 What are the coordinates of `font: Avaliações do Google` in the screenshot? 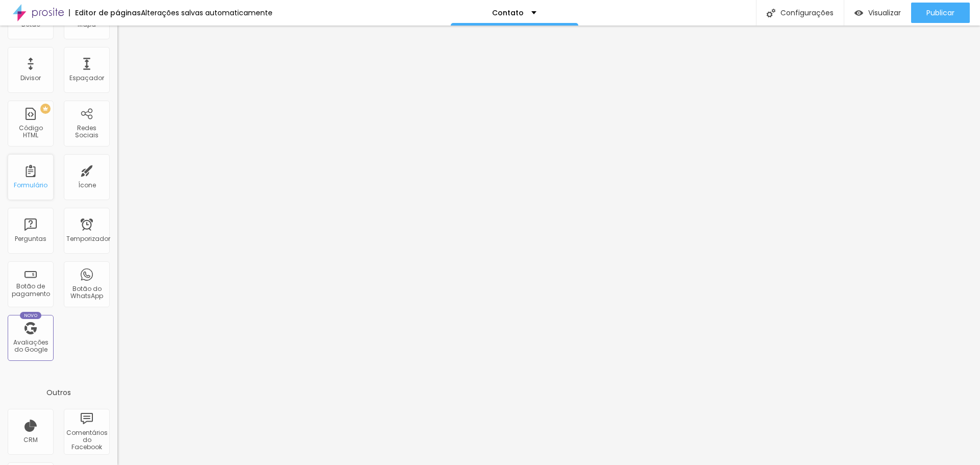 It's located at (31, 346).